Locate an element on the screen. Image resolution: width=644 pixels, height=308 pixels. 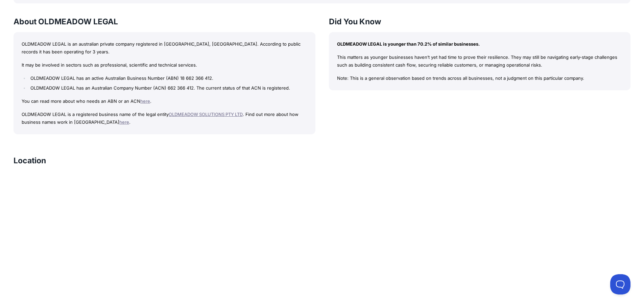
li: OLDMEADOW LEGAL has an Australian Company Number (ACN) 662 366 412. The current status of that AC... is located at coordinates (168, 88).